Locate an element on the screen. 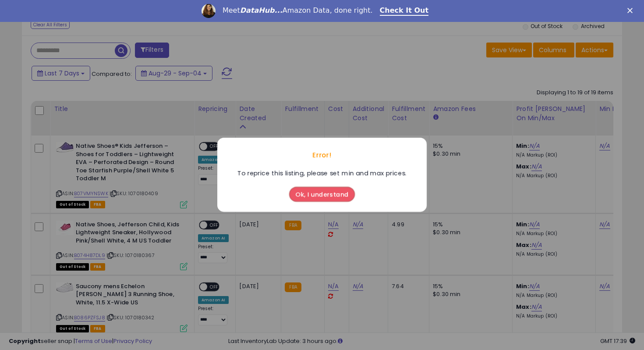 The height and width of the screenshot is (350, 644). div: Close is located at coordinates (632, 10).